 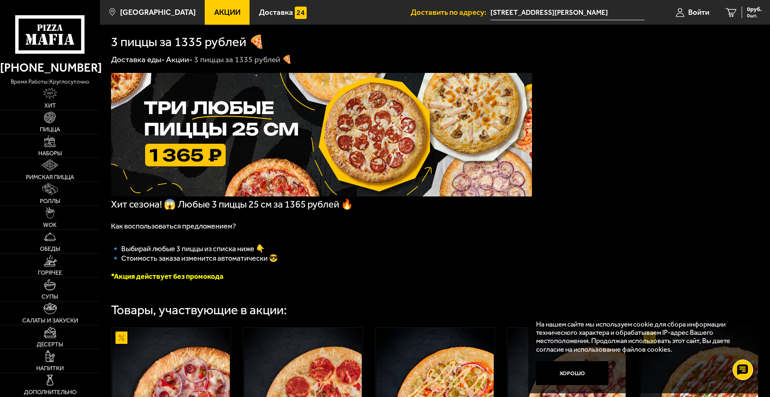 I want to click on span: Пицца, so click(x=50, y=129).